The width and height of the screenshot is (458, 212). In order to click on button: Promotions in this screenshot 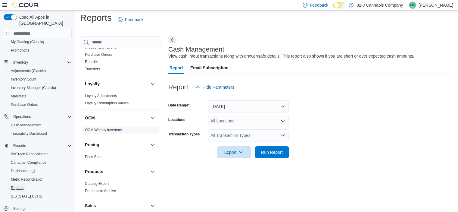, I will do `click(40, 50)`.